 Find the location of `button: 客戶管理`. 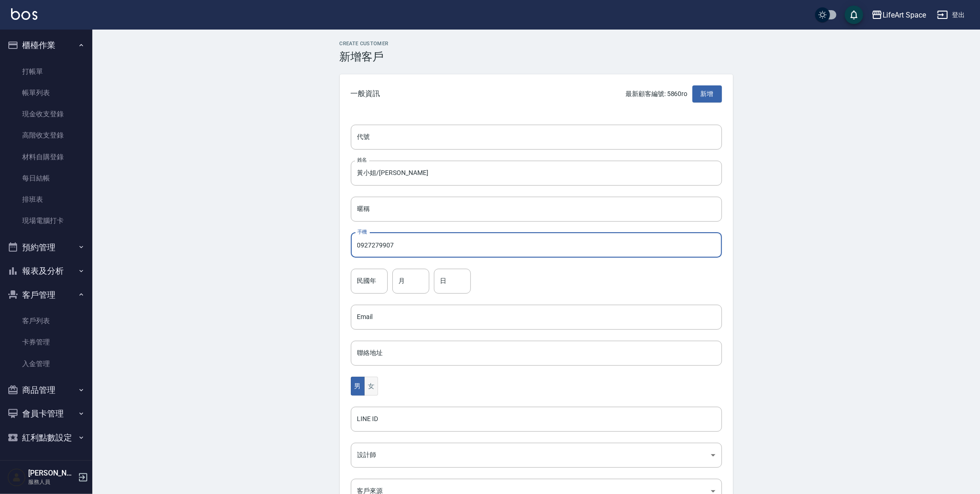

button: 客戶管理 is located at coordinates (46, 295).